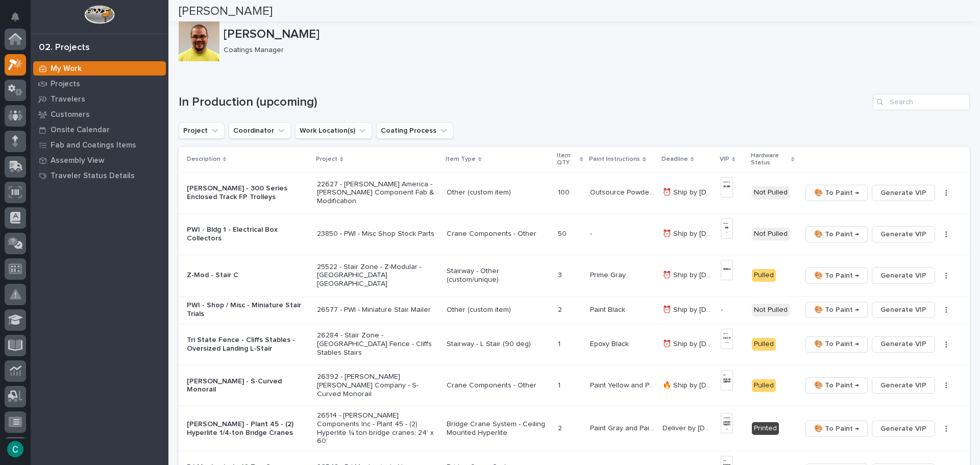 The width and height of the screenshot is (980, 465). What do you see at coordinates (688, 309) in the screenshot?
I see `p: ⏰ Ship by 8/18/25` at bounding box center [688, 309].